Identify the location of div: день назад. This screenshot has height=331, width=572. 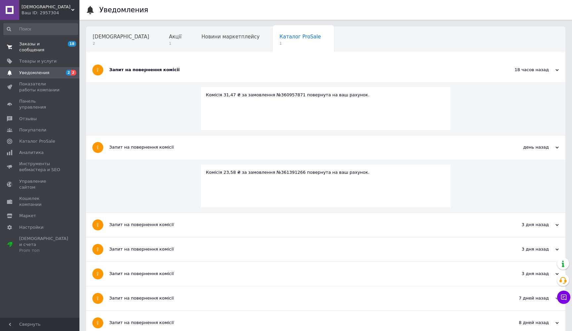
(526, 147).